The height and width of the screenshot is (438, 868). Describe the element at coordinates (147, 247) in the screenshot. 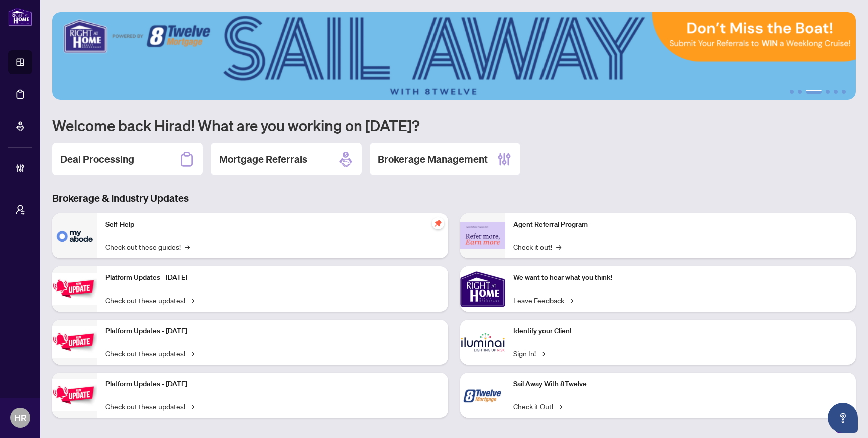

I see `a: Check out these guides!→` at that location.